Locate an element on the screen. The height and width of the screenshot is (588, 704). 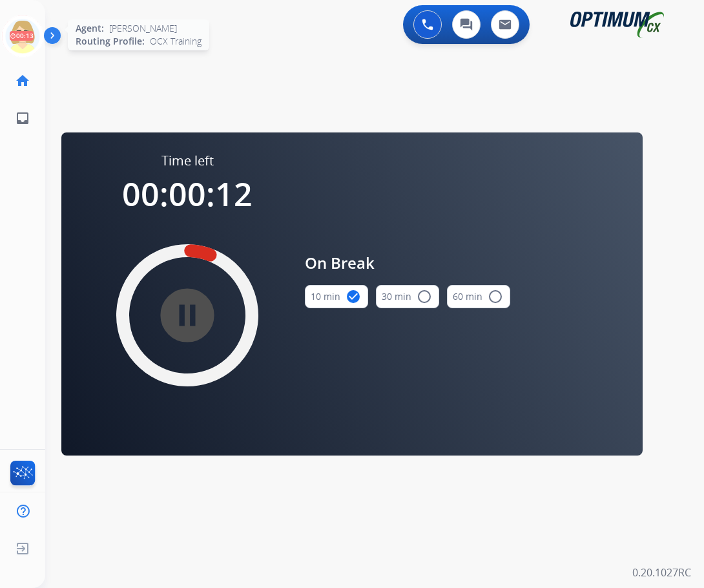
span: 00:00:12 is located at coordinates (187, 194).